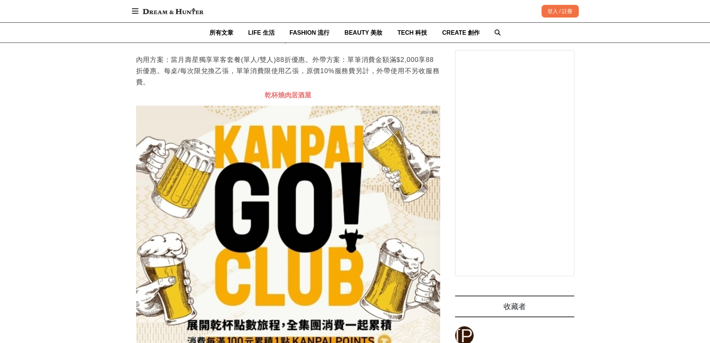  What do you see at coordinates (461, 32) in the screenshot?
I see `a: CREATE 創作` at bounding box center [461, 32].